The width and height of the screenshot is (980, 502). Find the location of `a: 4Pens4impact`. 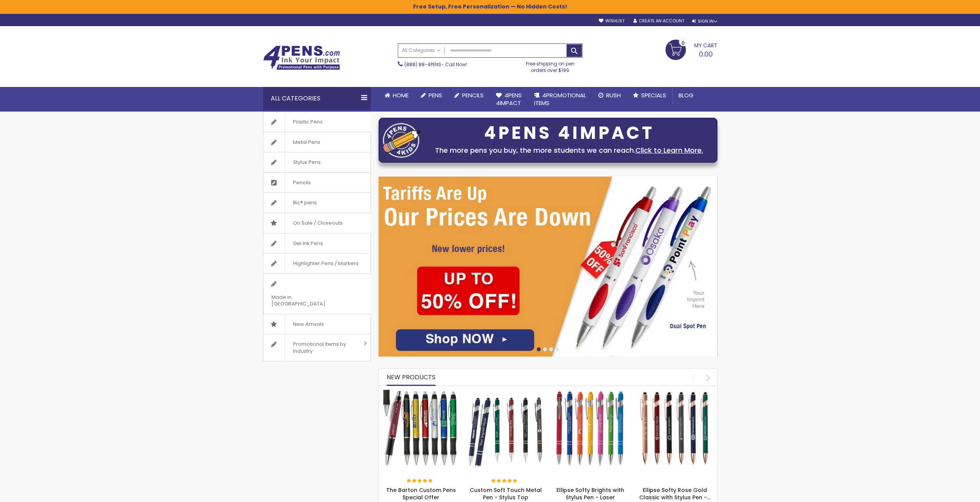

a: 4Pens4impact is located at coordinates (509, 99).